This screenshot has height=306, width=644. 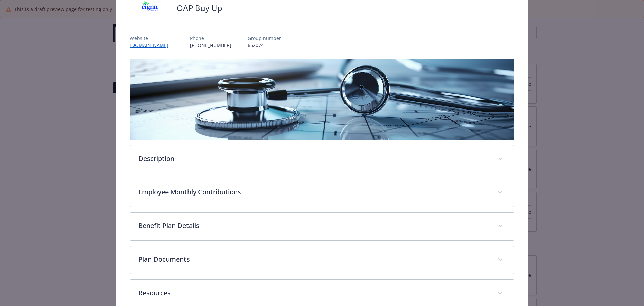 I want to click on p: Employee Monthly Contributions, so click(x=314, y=192).